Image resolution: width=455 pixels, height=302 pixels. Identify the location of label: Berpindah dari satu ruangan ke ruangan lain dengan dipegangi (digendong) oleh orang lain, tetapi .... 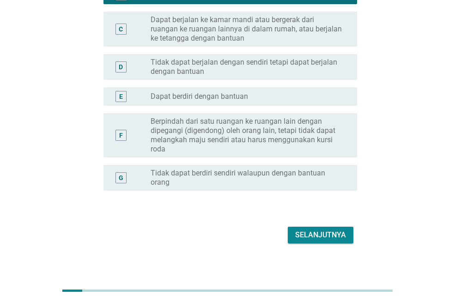
(246, 135).